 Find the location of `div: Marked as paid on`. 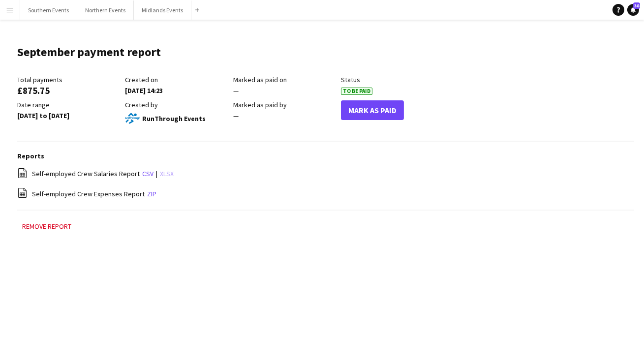

div: Marked as paid on is located at coordinates (284, 80).